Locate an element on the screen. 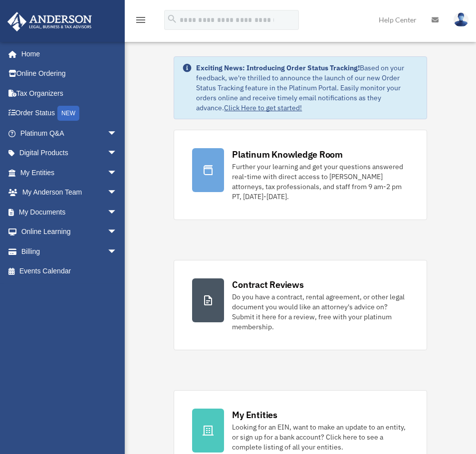  div: NEW is located at coordinates (68, 114).